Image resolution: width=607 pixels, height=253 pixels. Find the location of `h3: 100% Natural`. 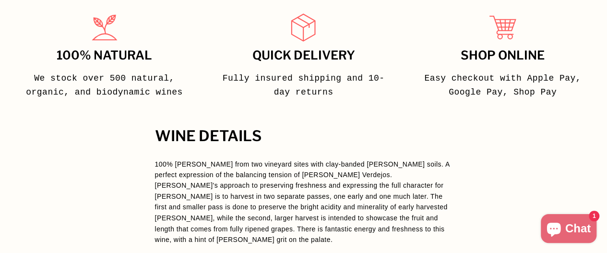

h3: 100% Natural is located at coordinates (104, 56).